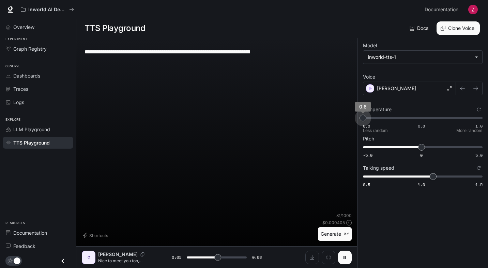 The width and height of the screenshot is (488, 268). Describe the element at coordinates (421, 155) in the screenshot. I see `span: 0` at that location.